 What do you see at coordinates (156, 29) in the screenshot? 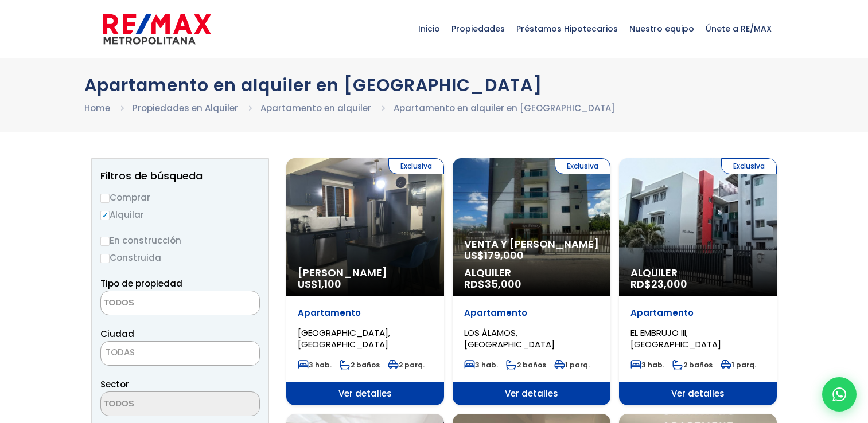
I see `img: remax-metropolitana-logo` at bounding box center [156, 29].